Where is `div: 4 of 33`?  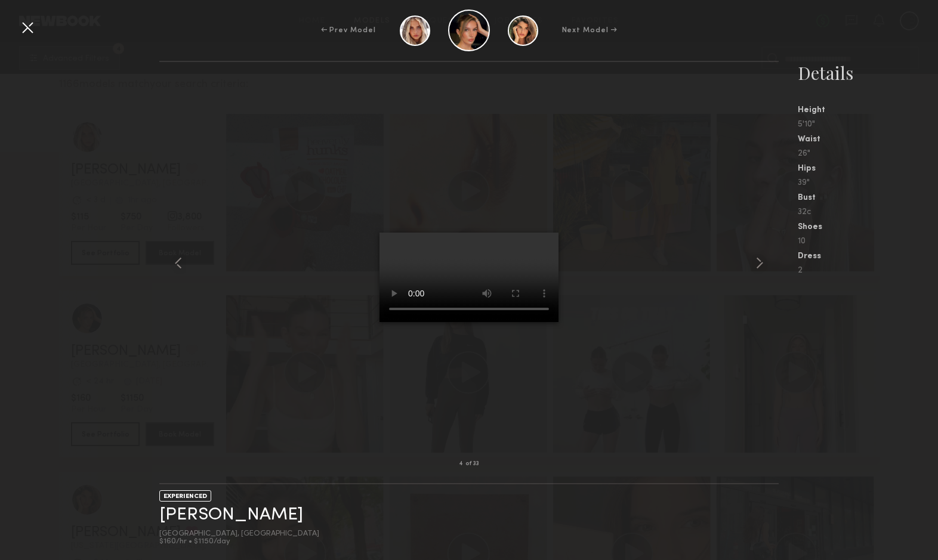
div: 4 of 33 is located at coordinates (469, 465).